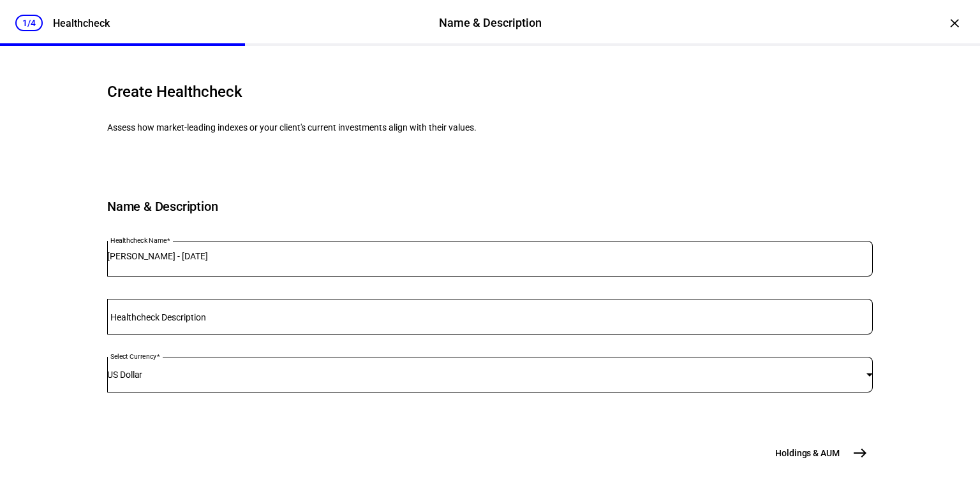 The width and height of the screenshot is (980, 504). Describe the element at coordinates (490, 23) in the screenshot. I see `div: Name & Description` at that location.